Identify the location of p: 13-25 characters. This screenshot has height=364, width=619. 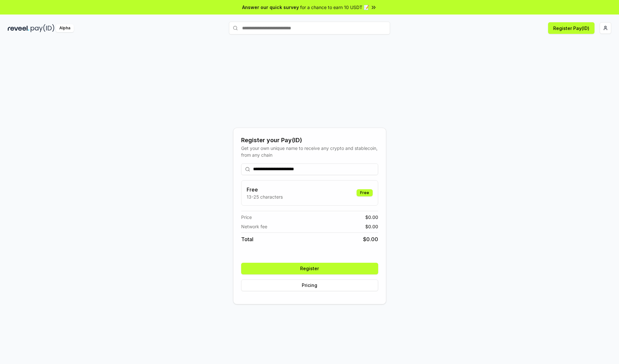
(265, 197).